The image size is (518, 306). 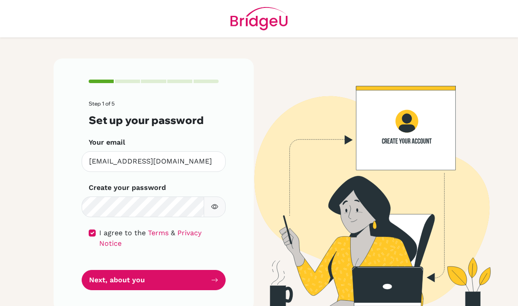 What do you see at coordinates (150, 238) in the screenshot?
I see `a: Privacy Notice` at bounding box center [150, 238].